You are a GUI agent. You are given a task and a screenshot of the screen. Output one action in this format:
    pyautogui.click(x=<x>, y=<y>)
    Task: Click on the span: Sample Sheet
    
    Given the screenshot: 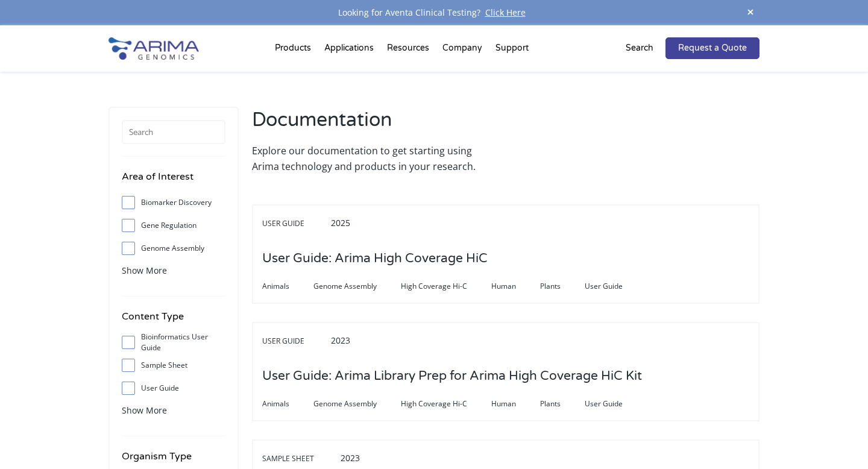 What is the action you would take?
    pyautogui.click(x=300, y=459)
    